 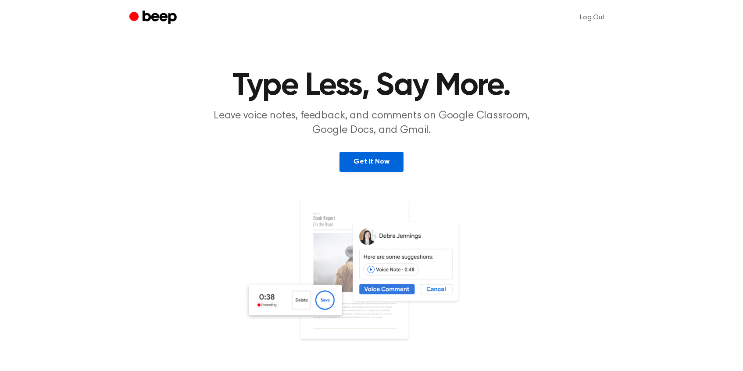 I want to click on a: Get It Now, so click(x=371, y=162).